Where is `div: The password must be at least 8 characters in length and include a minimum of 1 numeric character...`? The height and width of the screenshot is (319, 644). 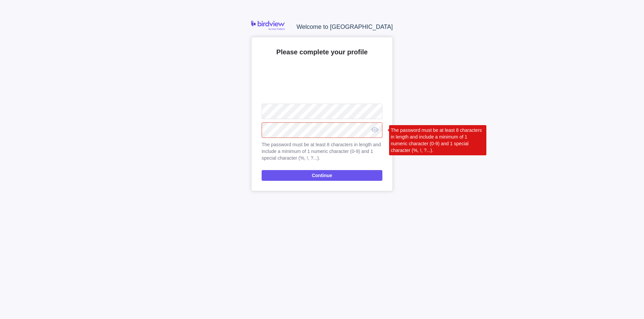
div: The password must be at least 8 characters in length and include a minimum of 1 numeric character... is located at coordinates (438, 140).